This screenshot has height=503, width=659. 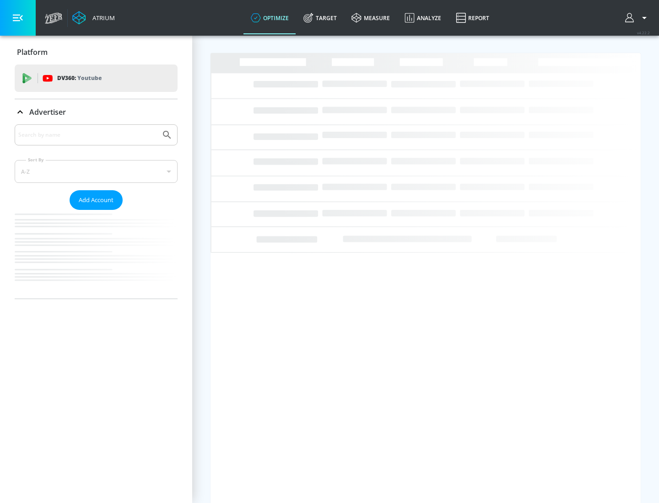 What do you see at coordinates (371, 18) in the screenshot?
I see `a: measure` at bounding box center [371, 18].